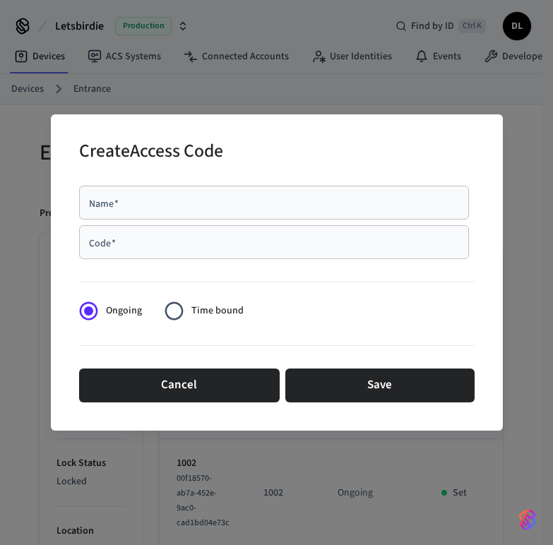 This screenshot has height=545, width=553. I want to click on span: Time bound, so click(218, 311).